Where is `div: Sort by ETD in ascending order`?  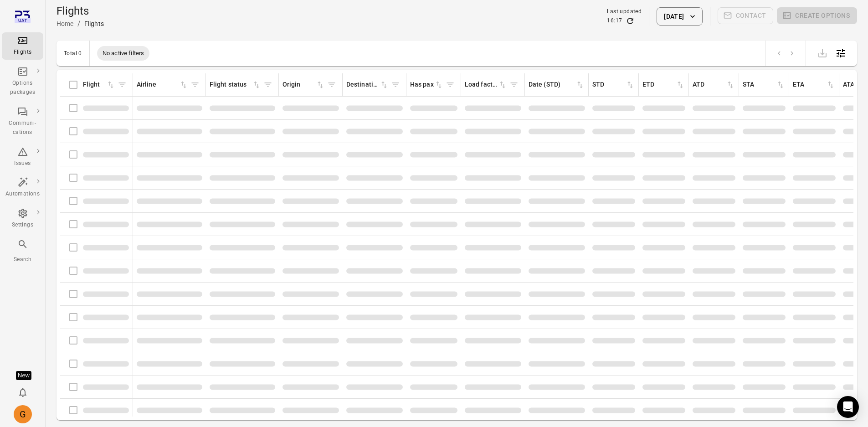
div: Sort by ETD in ascending order is located at coordinates (664, 85).